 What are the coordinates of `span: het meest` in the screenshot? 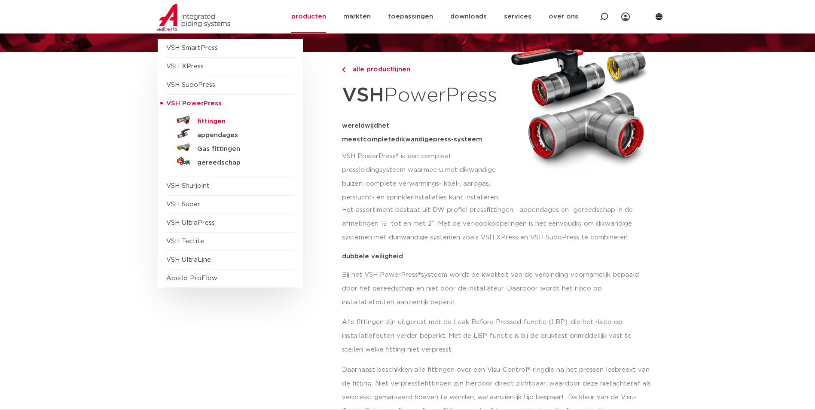 It's located at (366, 132).